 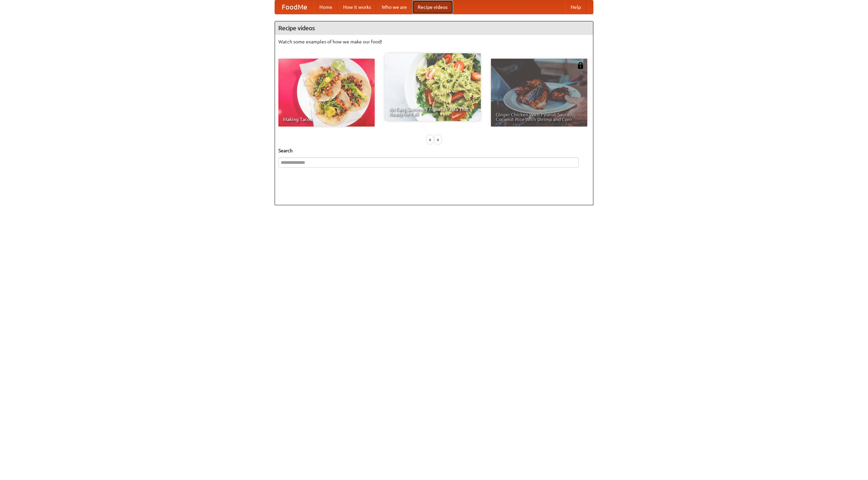 I want to click on span: Making Tacos, so click(x=326, y=119).